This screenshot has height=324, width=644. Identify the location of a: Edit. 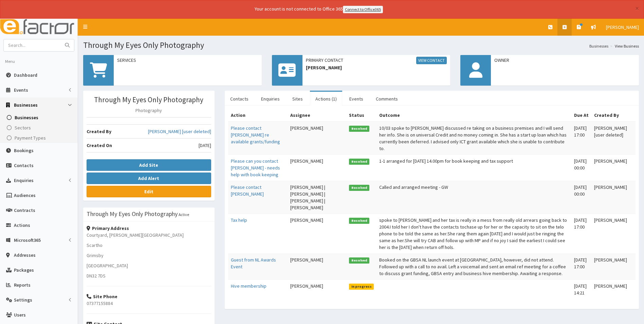
(149, 191).